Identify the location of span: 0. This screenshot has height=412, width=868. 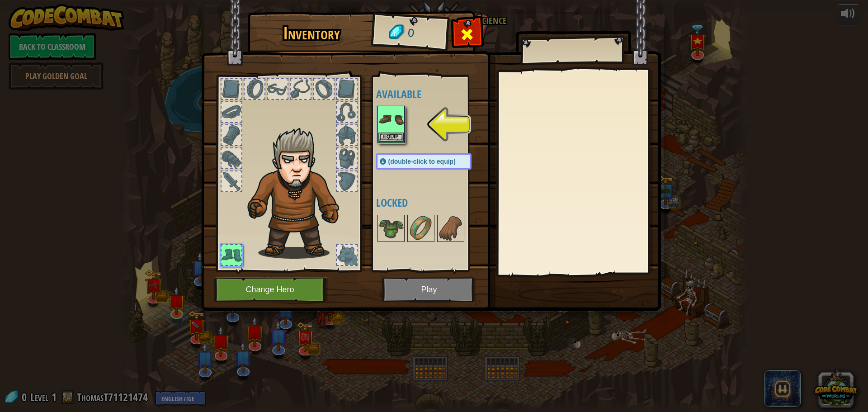
(410, 33).